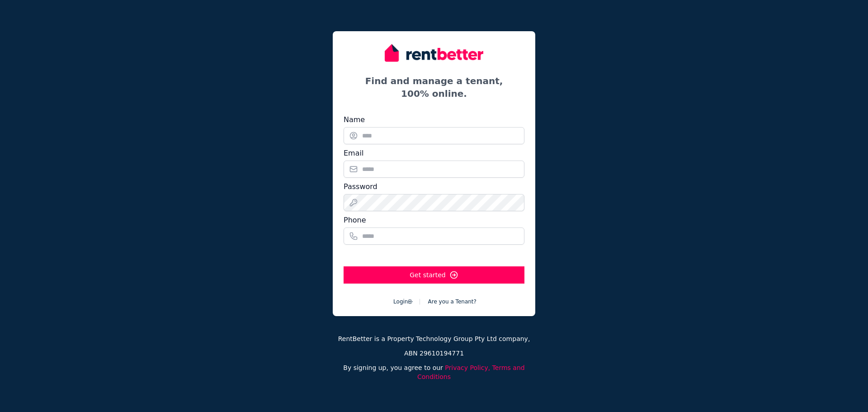 The height and width of the screenshot is (412, 868). What do you see at coordinates (434, 53) in the screenshot?
I see `img: RentBetter logo` at bounding box center [434, 53].